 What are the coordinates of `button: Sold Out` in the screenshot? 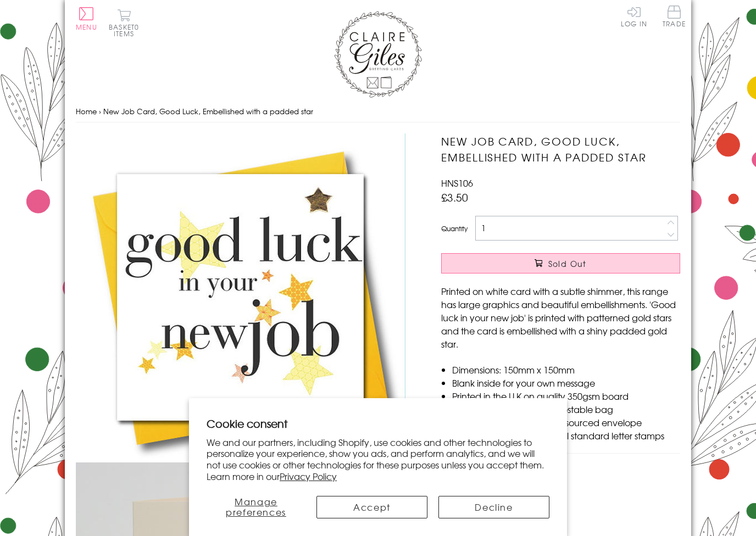 It's located at (560, 263).